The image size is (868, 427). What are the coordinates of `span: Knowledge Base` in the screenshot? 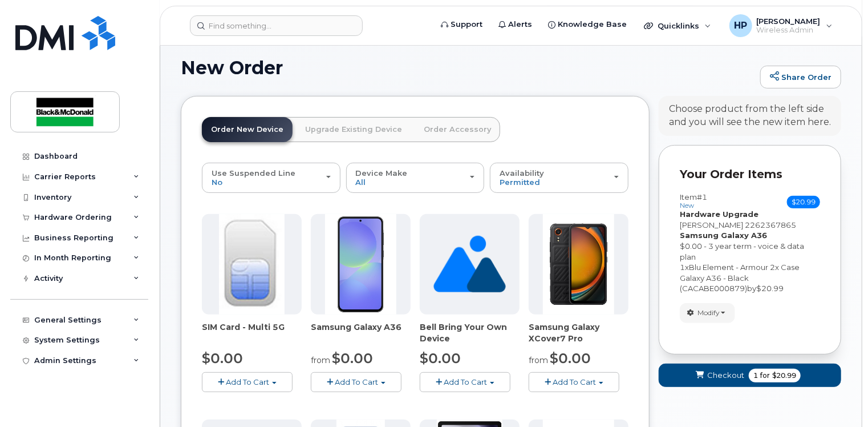 It's located at (592, 25).